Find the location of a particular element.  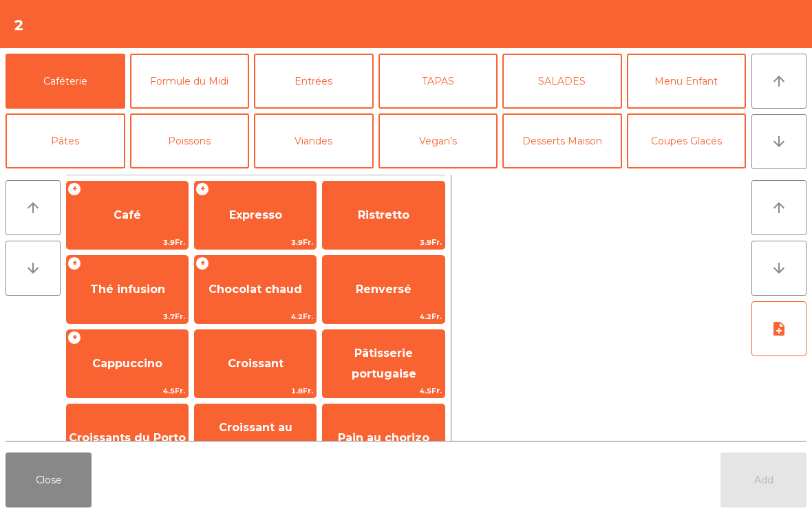

button: SALADES is located at coordinates (562, 81).